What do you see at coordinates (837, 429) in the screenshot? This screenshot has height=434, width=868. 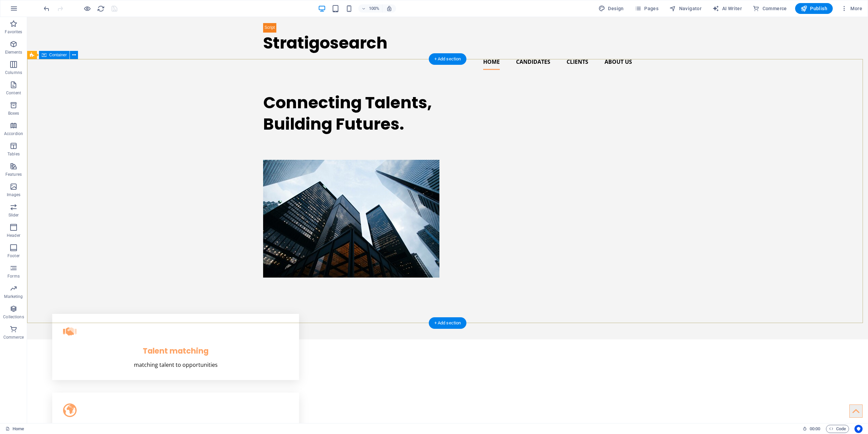 I see `button: Code` at bounding box center [837, 429].